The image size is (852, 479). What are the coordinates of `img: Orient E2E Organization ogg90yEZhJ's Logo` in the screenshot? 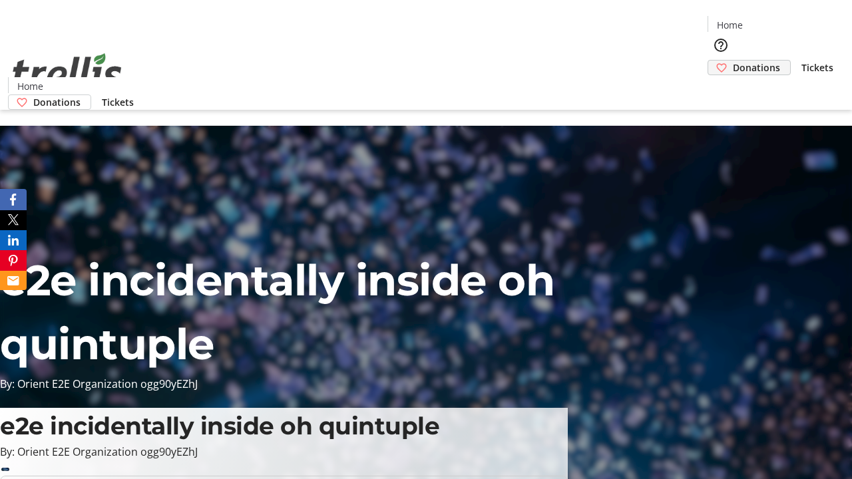 It's located at (67, 72).